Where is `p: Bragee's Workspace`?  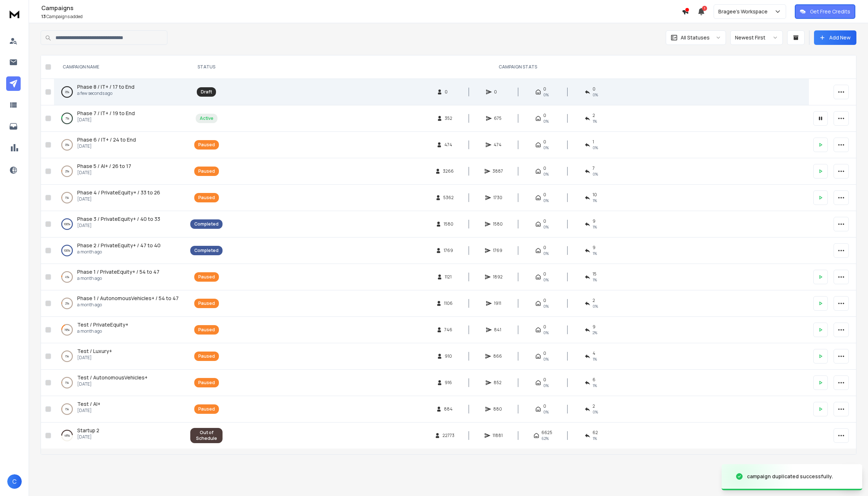 p: Bragee's Workspace is located at coordinates (745, 12).